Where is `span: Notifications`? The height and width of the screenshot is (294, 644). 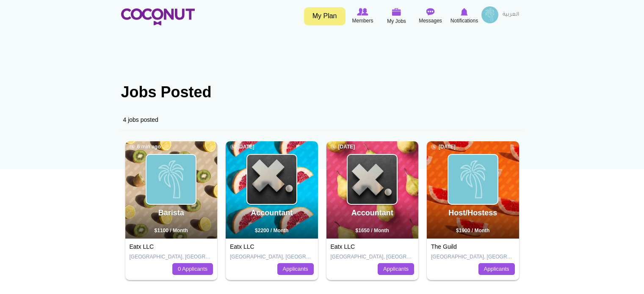 span: Notifications is located at coordinates (464, 21).